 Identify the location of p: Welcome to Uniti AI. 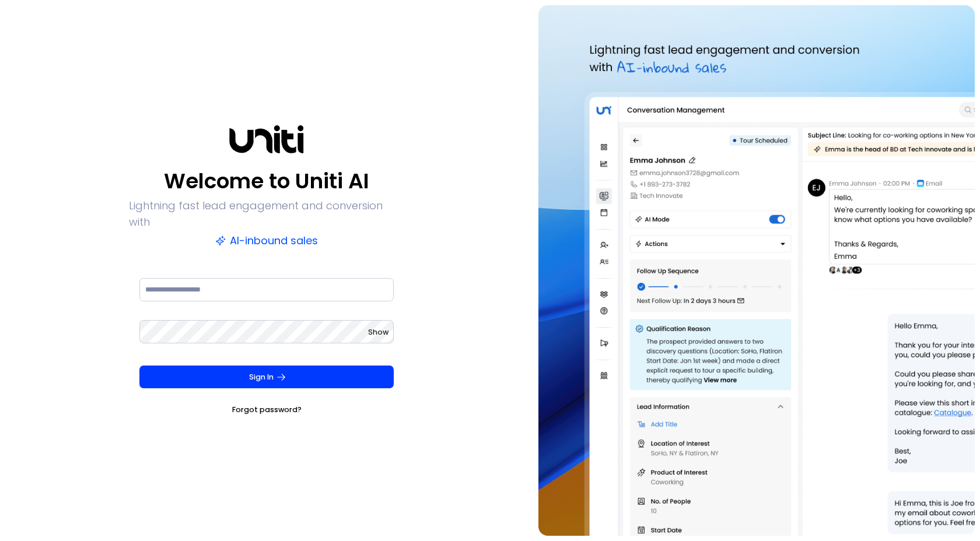
(266, 181).